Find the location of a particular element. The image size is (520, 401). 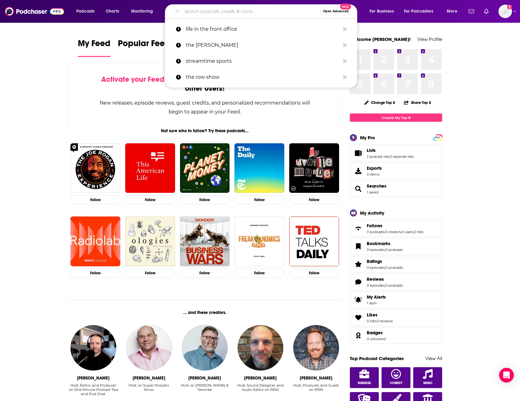

img: TED Talks Daily is located at coordinates (314, 241).